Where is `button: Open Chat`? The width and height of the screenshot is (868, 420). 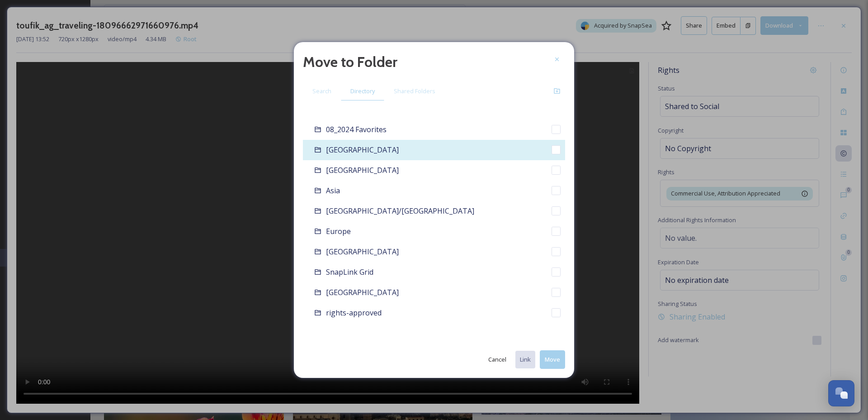
button: Open Chat is located at coordinates (842, 393).